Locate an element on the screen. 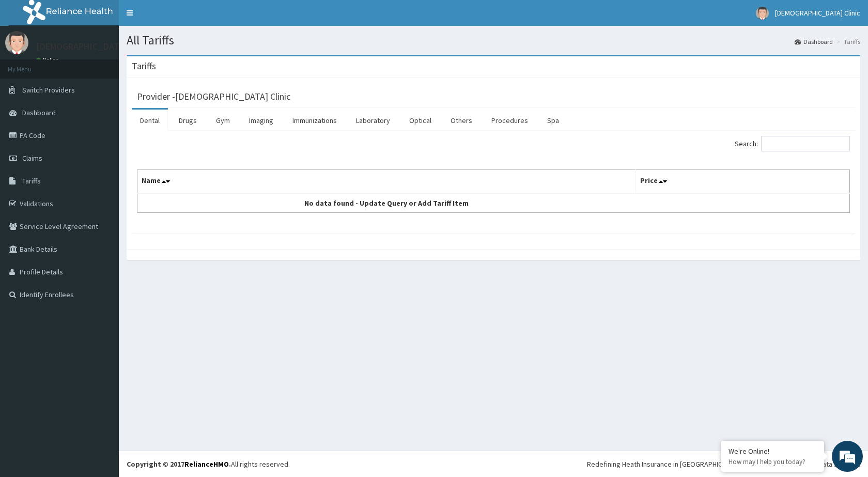 The width and height of the screenshot is (868, 477). p: How may I help you today? is located at coordinates (772, 462).